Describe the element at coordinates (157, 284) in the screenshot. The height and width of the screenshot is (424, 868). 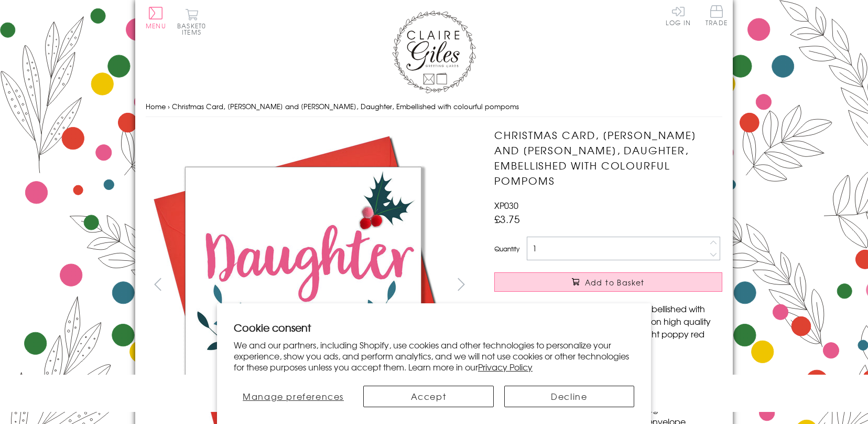
I see `button: prev` at that location.